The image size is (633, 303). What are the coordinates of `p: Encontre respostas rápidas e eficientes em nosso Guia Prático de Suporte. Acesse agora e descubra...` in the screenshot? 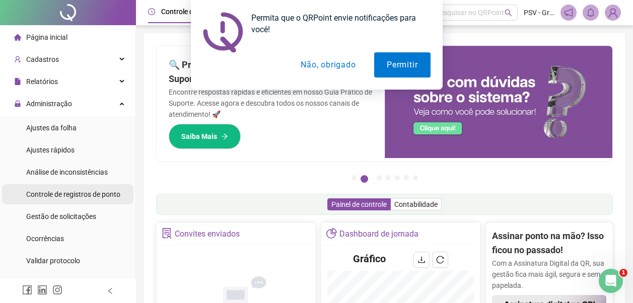 It's located at (271, 103).